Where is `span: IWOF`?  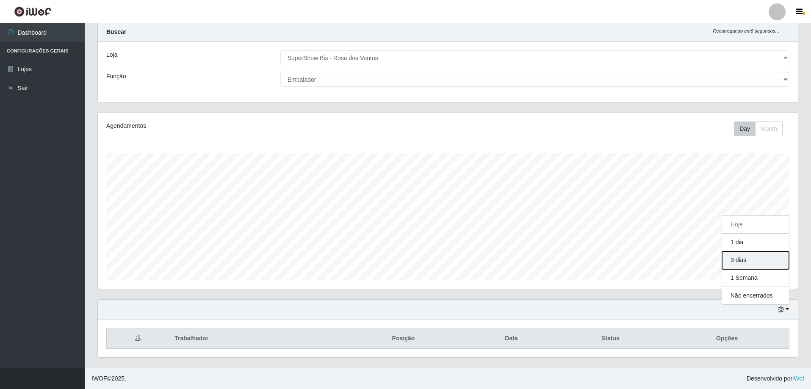 span: IWOF is located at coordinates (99, 379).